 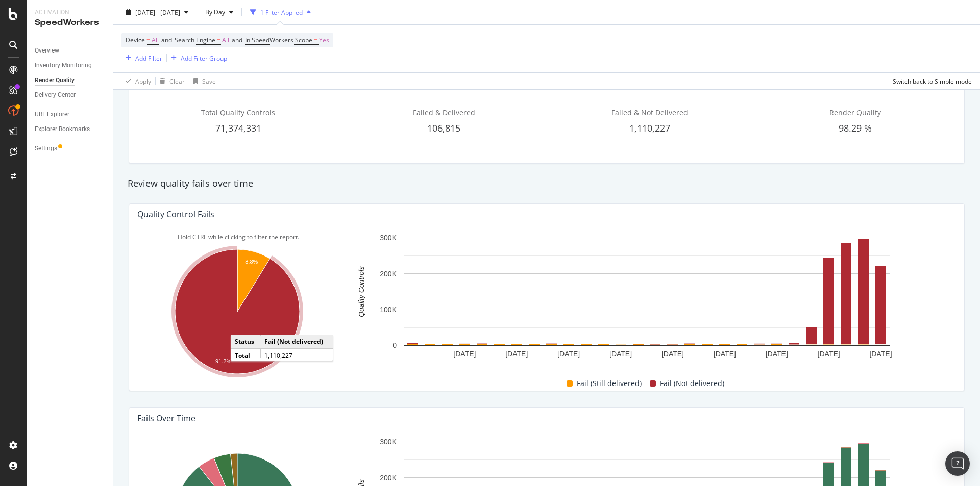 I want to click on div: SpeedWorkers, so click(x=70, y=22).